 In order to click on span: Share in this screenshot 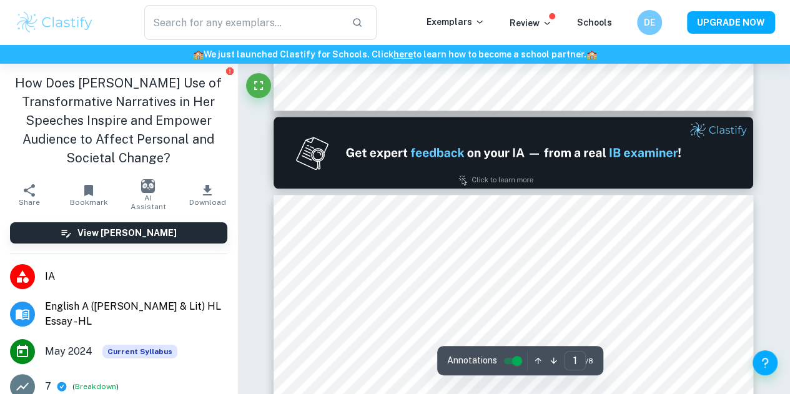, I will do `click(29, 202)`.